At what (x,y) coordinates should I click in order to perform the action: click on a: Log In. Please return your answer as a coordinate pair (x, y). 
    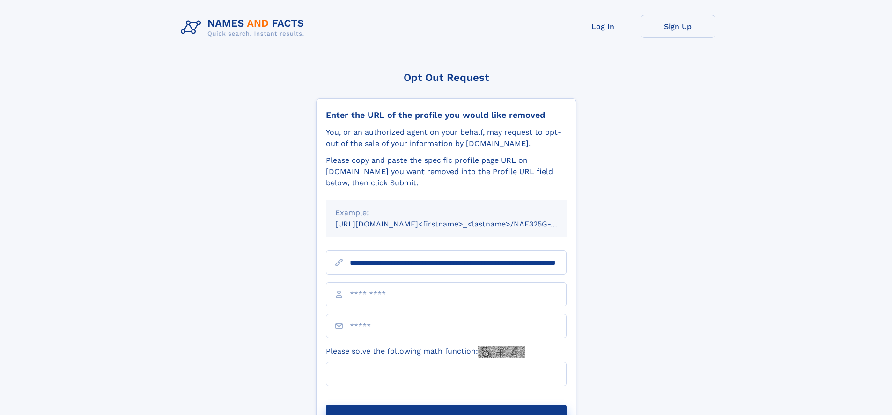
    Looking at the image, I should click on (603, 26).